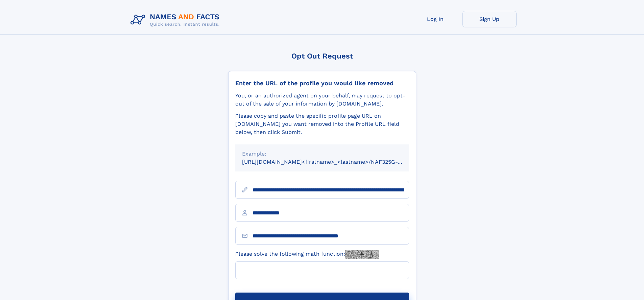  Describe the element at coordinates (307, 254) in the screenshot. I see `label: Please solve the following math function:` at that location.